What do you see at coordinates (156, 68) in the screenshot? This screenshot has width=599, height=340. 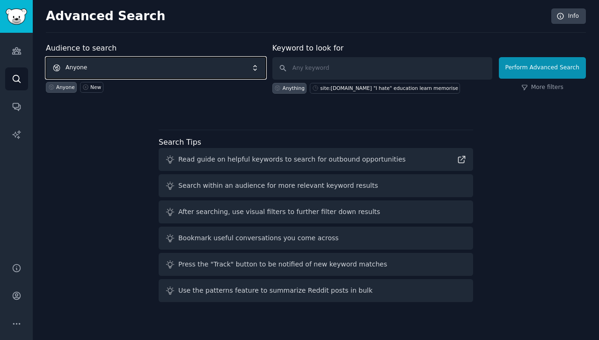 I see `button: Anyone` at bounding box center [156, 68].